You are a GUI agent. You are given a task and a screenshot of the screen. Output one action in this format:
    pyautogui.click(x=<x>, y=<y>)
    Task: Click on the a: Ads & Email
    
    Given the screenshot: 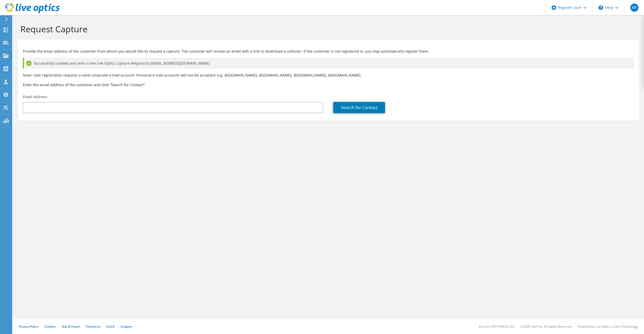 What is the action you would take?
    pyautogui.click(x=71, y=326)
    